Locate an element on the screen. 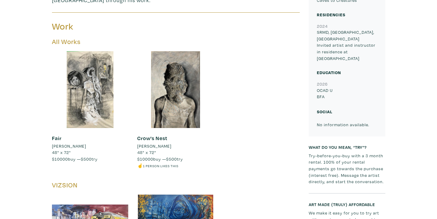 The width and height of the screenshot is (437, 219). a: Fair is located at coordinates (57, 138).